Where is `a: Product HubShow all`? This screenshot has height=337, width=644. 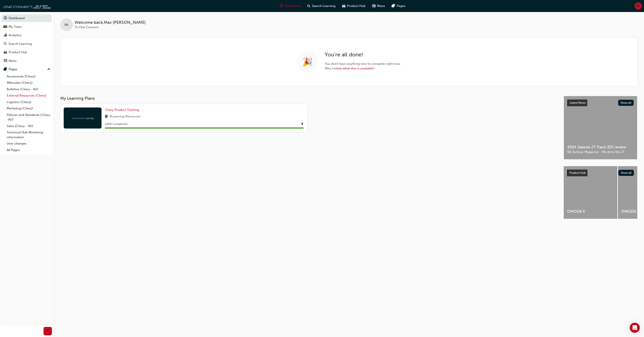
a: Product HubShow all is located at coordinates (601, 173).